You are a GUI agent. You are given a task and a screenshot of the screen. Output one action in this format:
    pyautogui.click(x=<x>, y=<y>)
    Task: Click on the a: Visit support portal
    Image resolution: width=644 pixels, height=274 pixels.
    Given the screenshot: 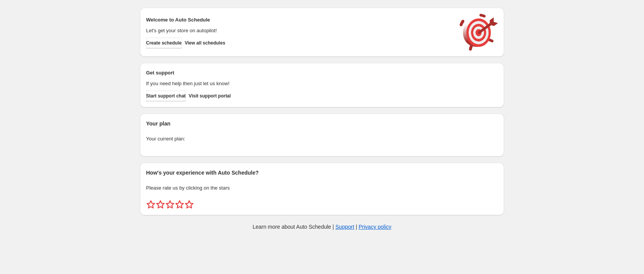 What is the action you would take?
    pyautogui.click(x=210, y=96)
    